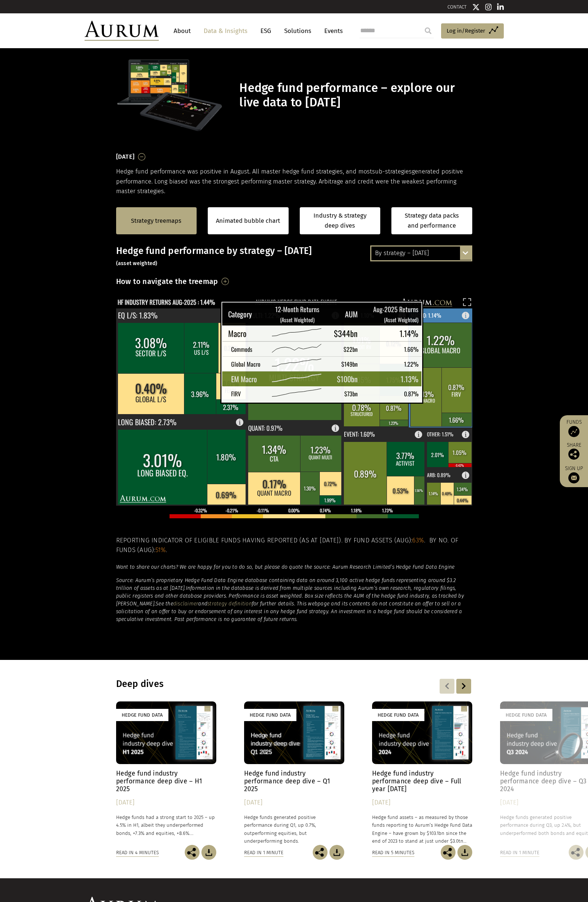  I want to click on a: Strategy treemaps, so click(156, 221).